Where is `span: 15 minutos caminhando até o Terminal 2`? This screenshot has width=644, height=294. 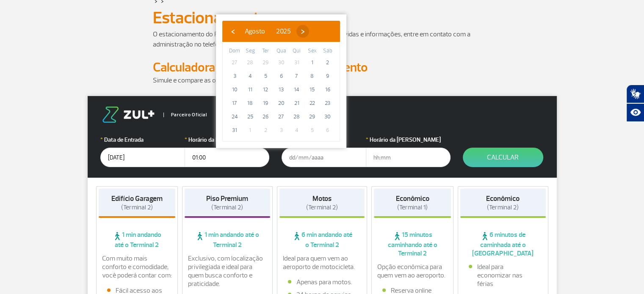 span: 15 minutos caminhando até o Terminal 2 is located at coordinates (413, 244).